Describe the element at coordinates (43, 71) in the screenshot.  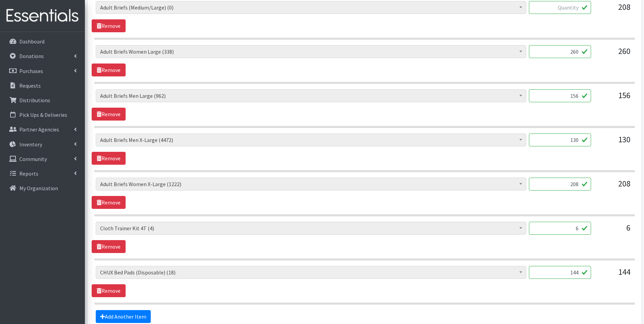
I see `a: Purchases` at that location.